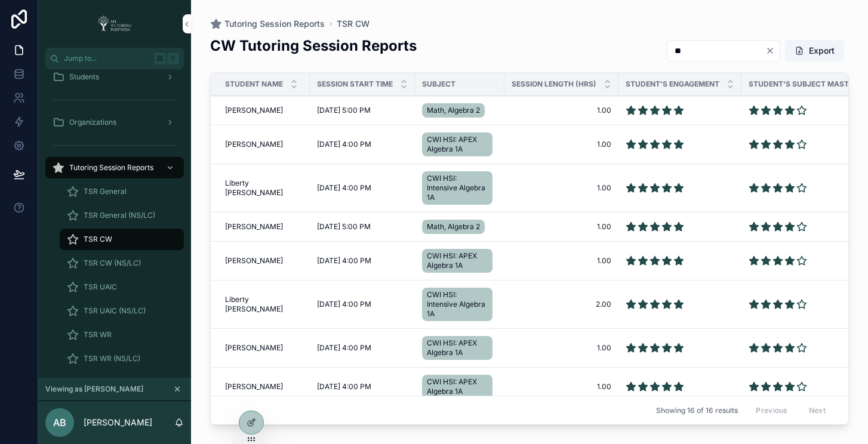 This screenshot has height=444, width=868. What do you see at coordinates (122, 359) in the screenshot?
I see `a: TSR WR (NS/LC)` at bounding box center [122, 359].